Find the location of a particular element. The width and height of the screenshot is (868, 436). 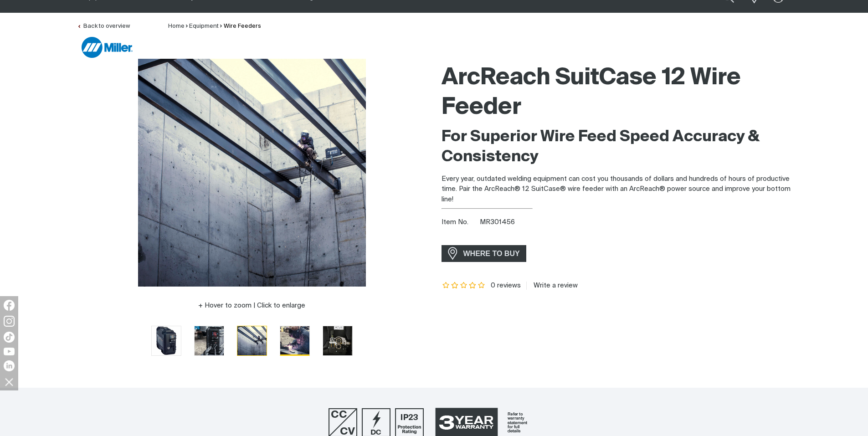

img: LinkedIn is located at coordinates (9, 366).